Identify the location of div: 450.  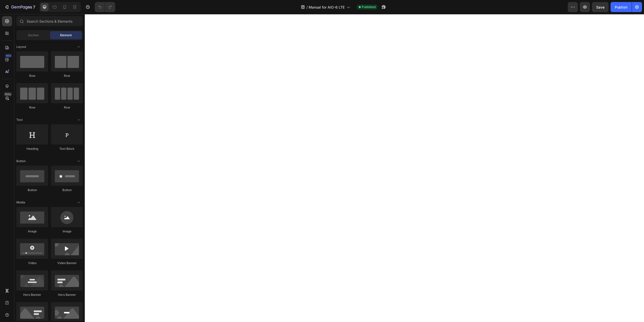
(8, 55).